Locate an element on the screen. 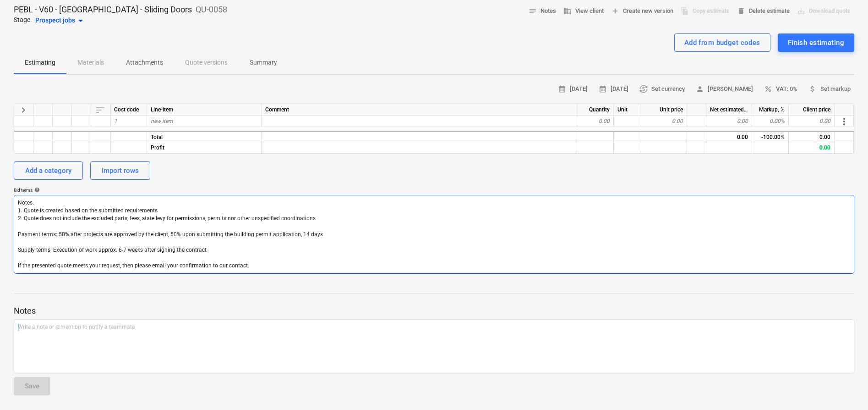  span: arrow_drop_down is located at coordinates (81, 20).